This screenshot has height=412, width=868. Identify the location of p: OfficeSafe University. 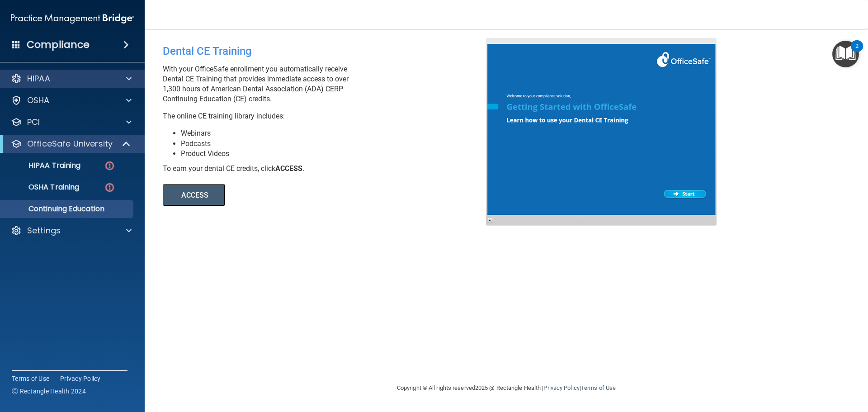
(70, 144).